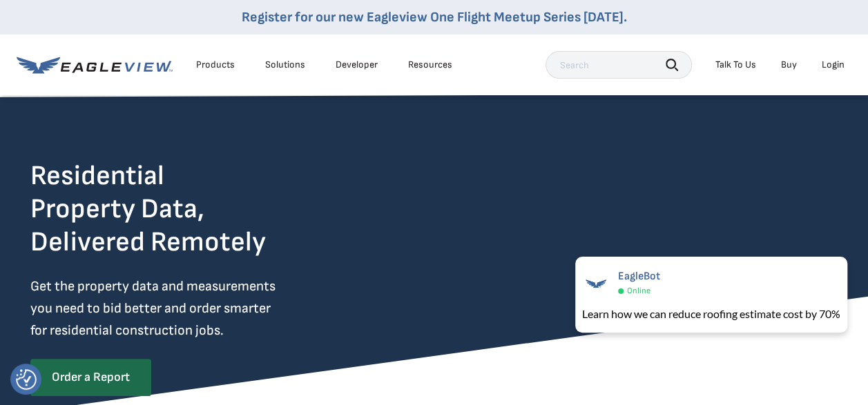 This screenshot has width=868, height=405. I want to click on input: Search, so click(618, 65).